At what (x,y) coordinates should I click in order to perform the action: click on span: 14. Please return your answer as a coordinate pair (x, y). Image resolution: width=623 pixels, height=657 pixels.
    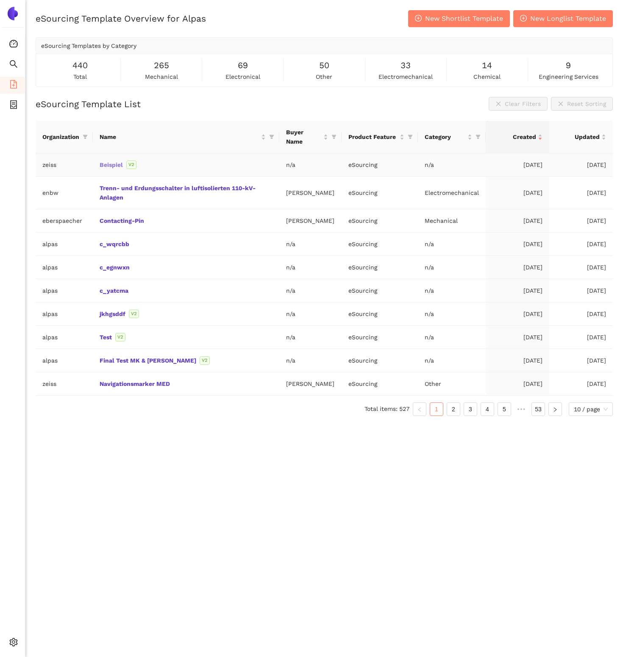
    Looking at the image, I should click on (487, 65).